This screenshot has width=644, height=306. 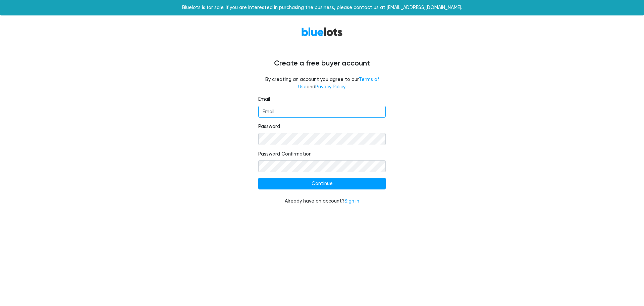 I want to click on label: Password, so click(x=269, y=127).